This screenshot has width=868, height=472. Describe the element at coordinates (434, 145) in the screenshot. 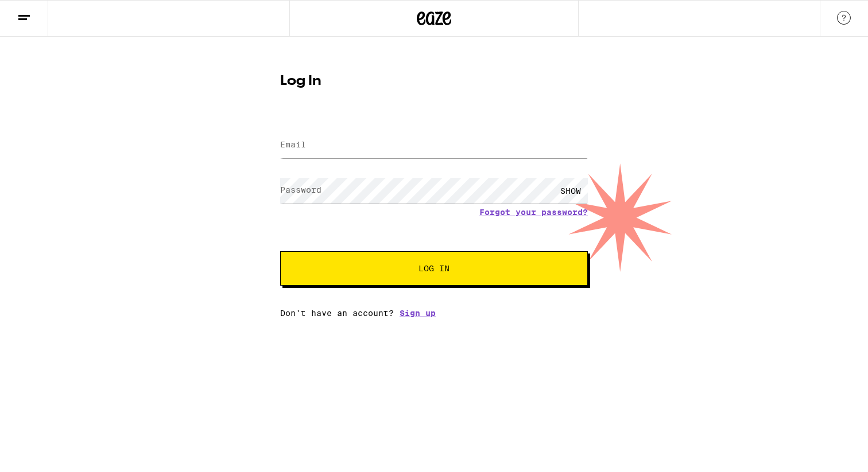

I see `input: Email` at that location.